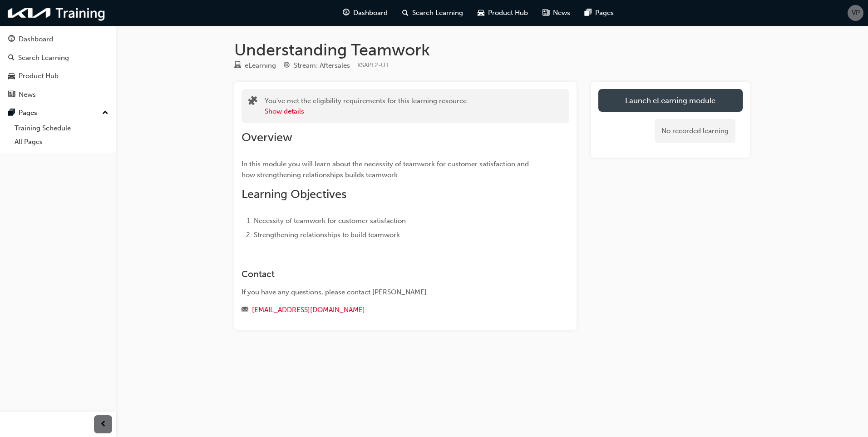 This screenshot has height=437, width=868. What do you see at coordinates (371, 12) in the screenshot?
I see `span: Dashboard` at bounding box center [371, 12].